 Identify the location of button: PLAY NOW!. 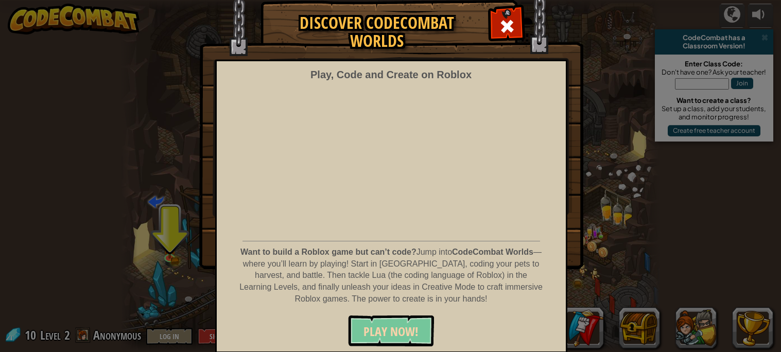
(391, 331).